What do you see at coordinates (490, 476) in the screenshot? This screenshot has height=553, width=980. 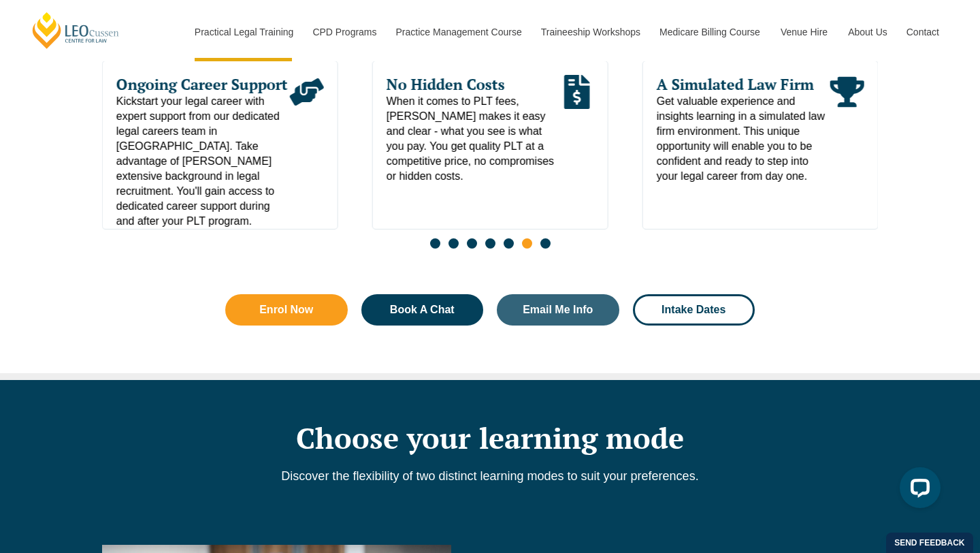 I see `p: Discover the flexibility of two distinct learning modes to suit your preferences.` at bounding box center [490, 476].